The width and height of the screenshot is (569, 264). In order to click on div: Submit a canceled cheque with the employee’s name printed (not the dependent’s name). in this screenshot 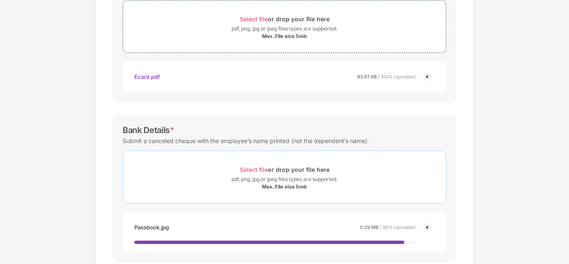, I will do `click(246, 141)`.